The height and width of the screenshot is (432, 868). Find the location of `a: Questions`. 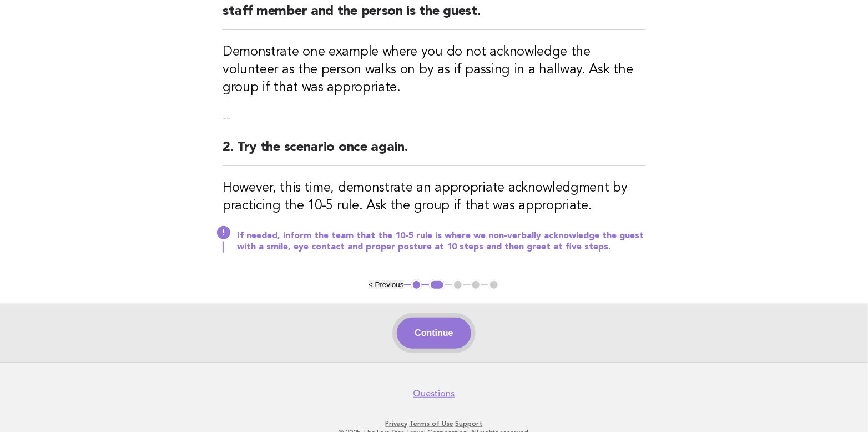

a: Questions is located at coordinates (434, 394).